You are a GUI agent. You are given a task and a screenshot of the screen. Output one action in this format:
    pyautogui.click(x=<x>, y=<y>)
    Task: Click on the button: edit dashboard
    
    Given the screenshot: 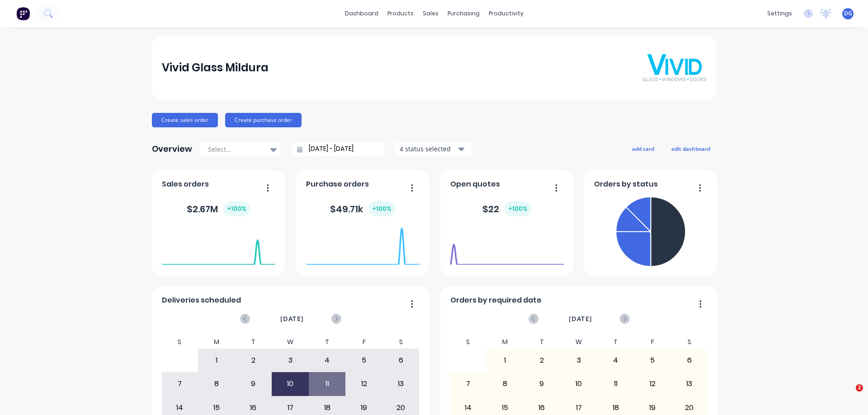 What is the action you would take?
    pyautogui.click(x=691, y=148)
    